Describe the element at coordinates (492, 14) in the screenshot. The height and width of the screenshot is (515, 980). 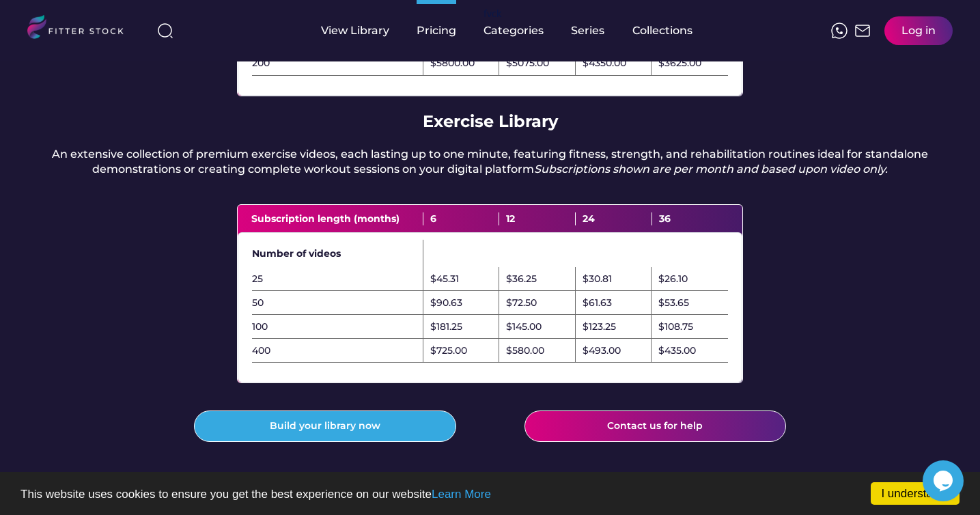
I see `div: fvck` at that location.